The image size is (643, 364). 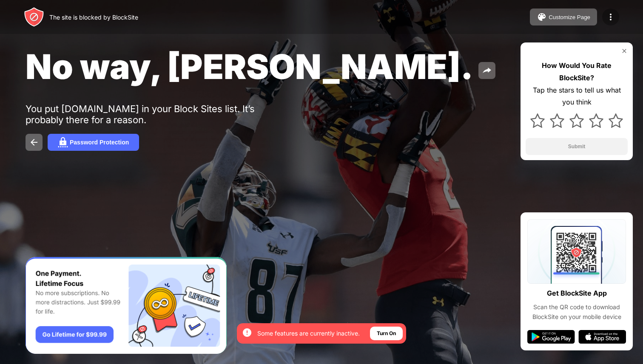 What do you see at coordinates (94, 17) in the screenshot?
I see `div: The site is blocked by BlockSite` at bounding box center [94, 17].